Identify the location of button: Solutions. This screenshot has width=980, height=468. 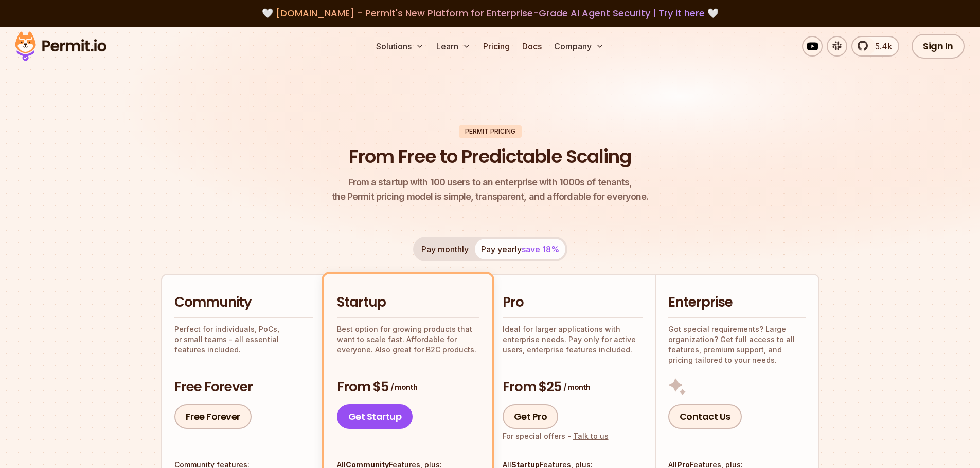
(400, 46).